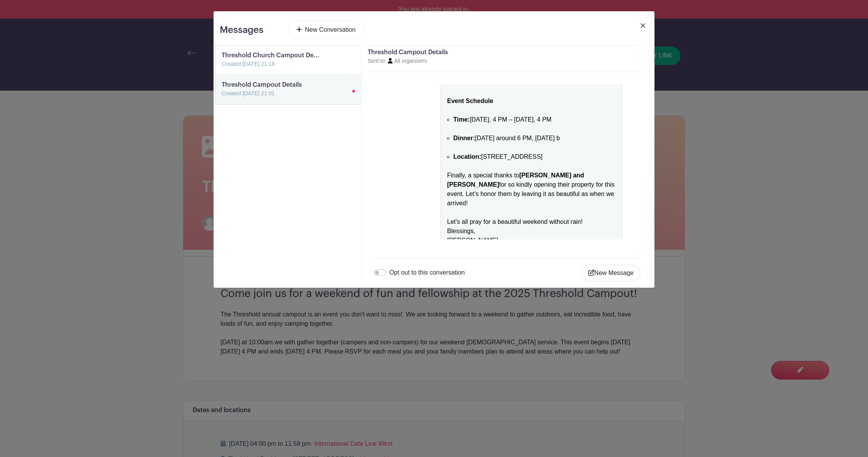 This screenshot has height=457, width=868. What do you see at coordinates (464, 138) in the screenshot?
I see `strong: Dinner:` at bounding box center [464, 138].